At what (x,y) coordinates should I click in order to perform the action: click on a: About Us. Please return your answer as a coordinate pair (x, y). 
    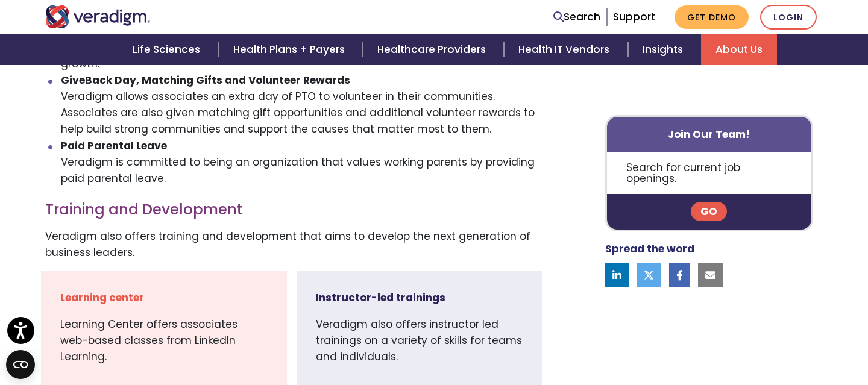
    Looking at the image, I should click on (739, 49).